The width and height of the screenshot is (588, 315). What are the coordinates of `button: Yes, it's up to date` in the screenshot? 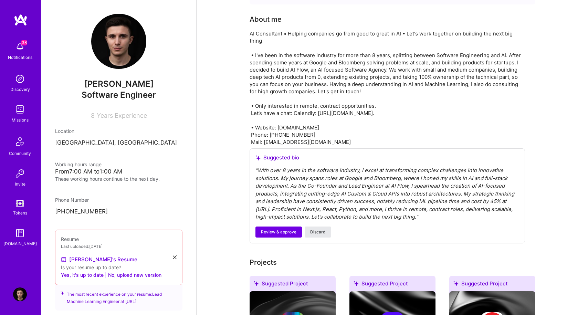 It's located at (82, 275).